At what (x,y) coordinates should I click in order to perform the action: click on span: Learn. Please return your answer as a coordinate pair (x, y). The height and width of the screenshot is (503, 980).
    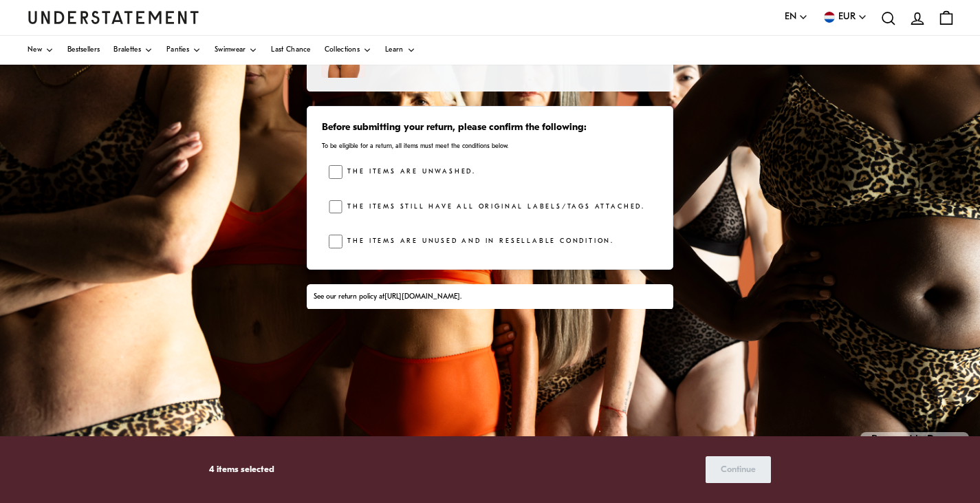
    Looking at the image, I should click on (395, 50).